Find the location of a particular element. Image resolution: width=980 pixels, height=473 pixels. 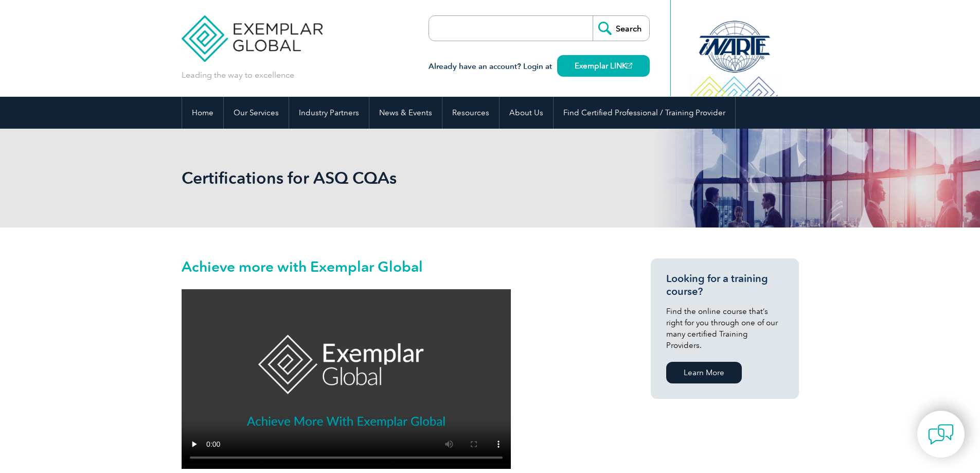

img: open_square.png is located at coordinates (629, 65).